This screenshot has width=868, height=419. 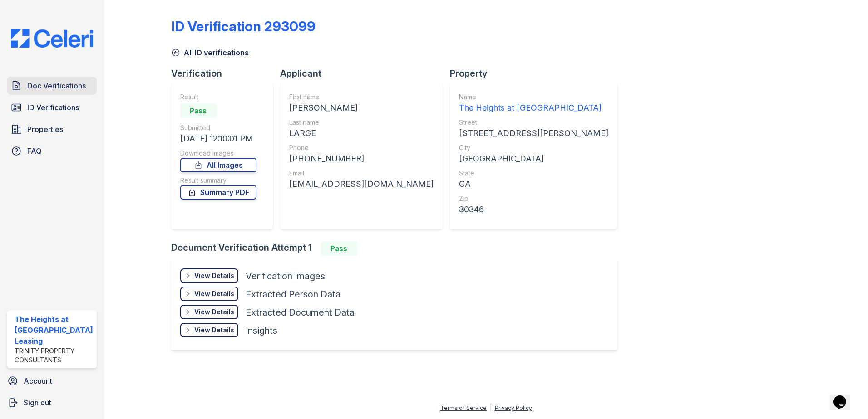 What do you see at coordinates (52, 86) in the screenshot?
I see `a: Doc Verifications` at bounding box center [52, 86].